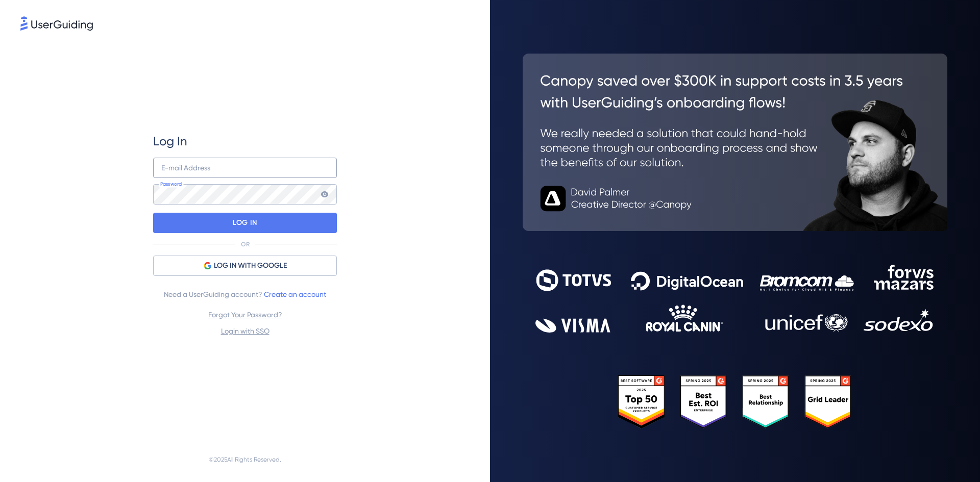 Image resolution: width=980 pixels, height=482 pixels. I want to click on p: OR, so click(245, 245).